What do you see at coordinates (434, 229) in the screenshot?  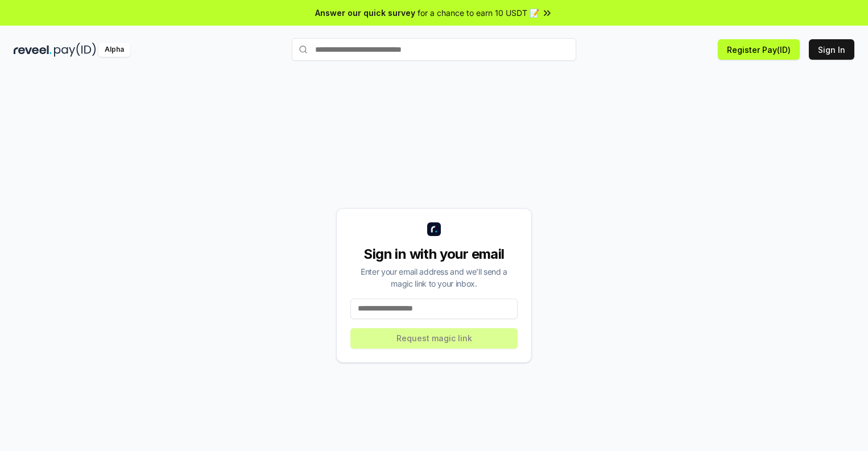 I see `img: logo_small` at bounding box center [434, 229].